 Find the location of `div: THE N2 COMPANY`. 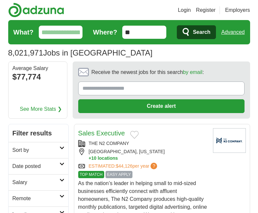

div: THE N2 COMPANY is located at coordinates (143, 143).